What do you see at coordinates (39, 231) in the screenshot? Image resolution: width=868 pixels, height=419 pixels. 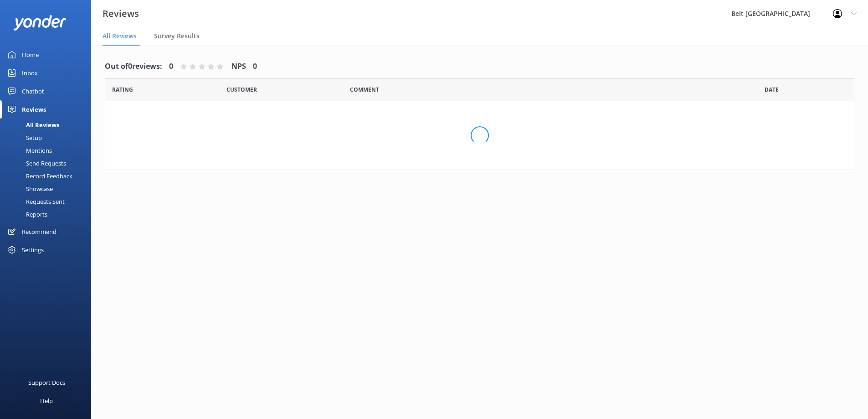 I see `div: Recommend` at bounding box center [39, 231].